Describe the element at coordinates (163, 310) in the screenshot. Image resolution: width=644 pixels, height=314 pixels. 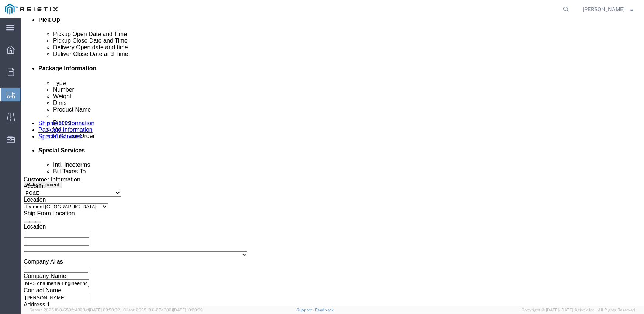
I see `span: Client: 2025.18.0-27d3021` at that location.